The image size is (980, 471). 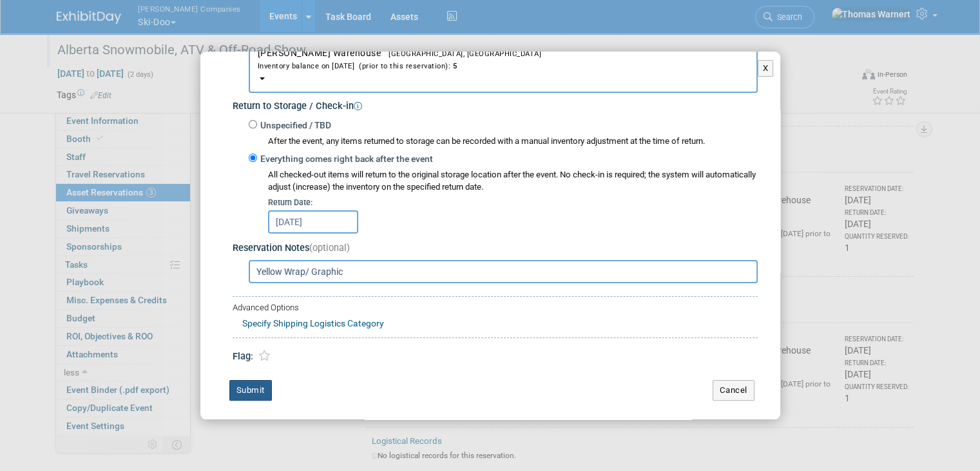 I want to click on div: Advanced Options, so click(x=495, y=308).